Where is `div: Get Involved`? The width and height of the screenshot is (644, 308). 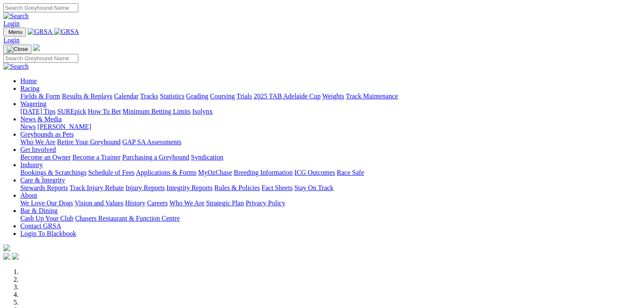
div: Get Involved is located at coordinates (330, 157).